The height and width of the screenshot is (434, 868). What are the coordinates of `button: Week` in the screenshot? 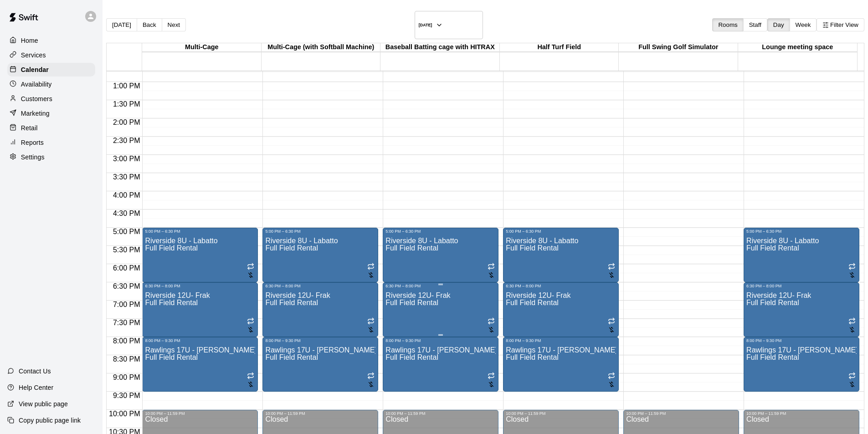 It's located at (803, 25).